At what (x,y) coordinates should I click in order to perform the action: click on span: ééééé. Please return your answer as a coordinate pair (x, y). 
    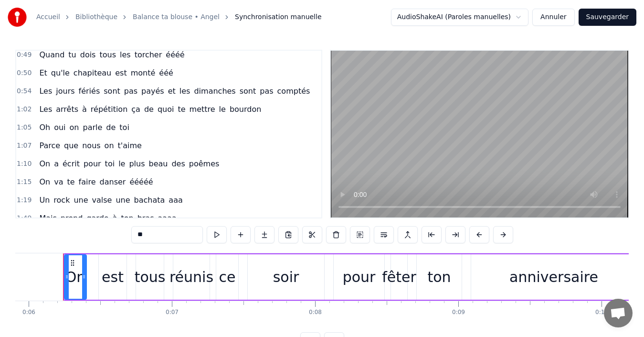
    Looking at the image, I should click on (141, 181).